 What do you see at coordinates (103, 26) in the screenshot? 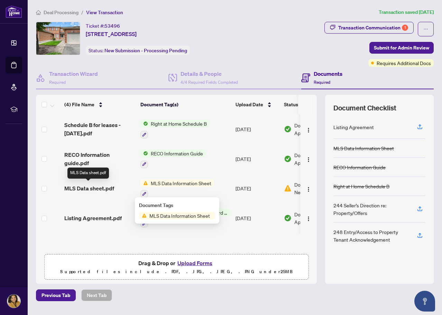
I see `div: Ticket #:` at bounding box center [103, 26].